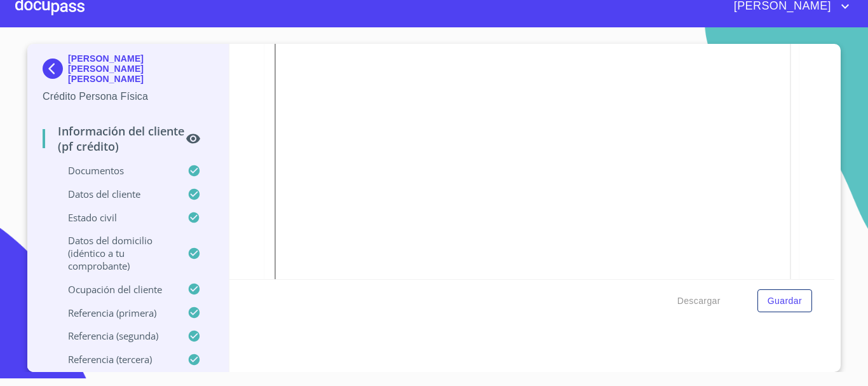 The width and height of the screenshot is (868, 386). Describe the element at coordinates (785, 301) in the screenshot. I see `span: Guardar` at that location.